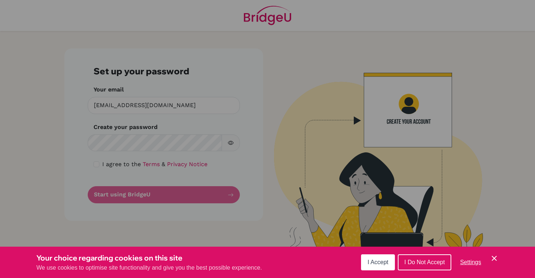 This screenshot has width=535, height=278. What do you see at coordinates (494, 258) in the screenshot?
I see `button: Save and close` at bounding box center [494, 258].